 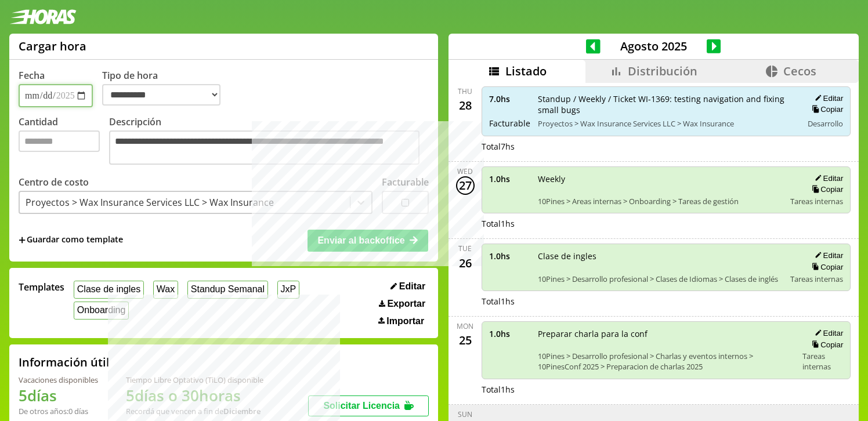 I want to click on div: Recordá que vencen a fin de, so click(x=194, y=411).